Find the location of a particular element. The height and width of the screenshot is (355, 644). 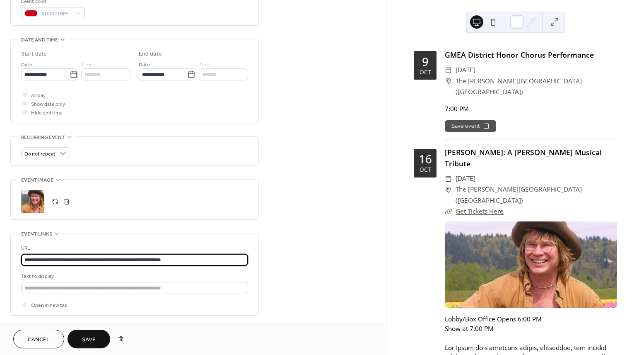

div: Text to display is located at coordinates (134, 276).